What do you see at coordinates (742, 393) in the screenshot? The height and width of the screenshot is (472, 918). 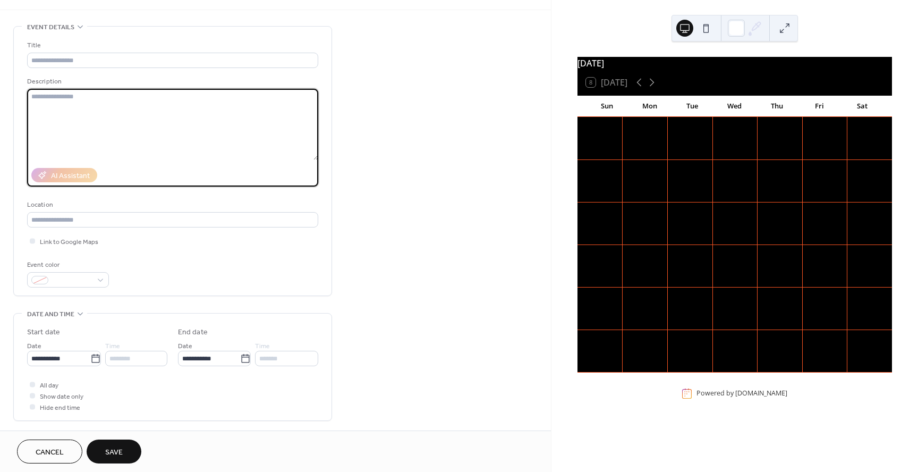 I see `div: Powered by` at bounding box center [742, 393].